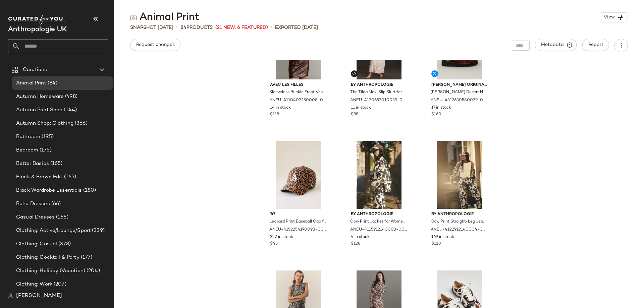 This screenshot has height=308, width=644. I want to click on span: The Tilda Maxi Slip Skirt for Women, Viscose, Size Small by Anthropologie, so click(378, 93).